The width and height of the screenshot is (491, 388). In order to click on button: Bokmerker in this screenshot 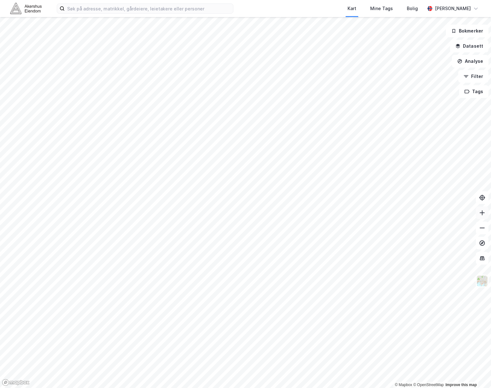, I will do `click(467, 31)`.